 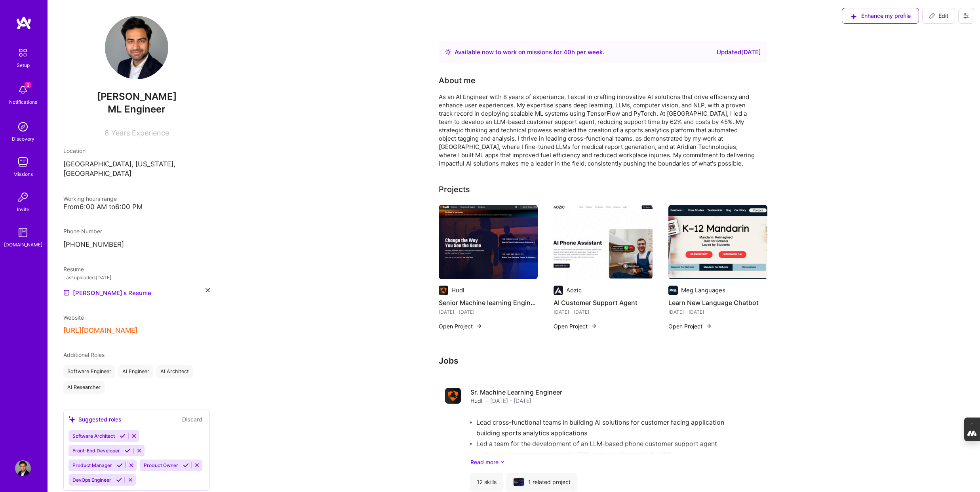 I want to click on img: Learn New Language Chatbot, so click(x=718, y=242).